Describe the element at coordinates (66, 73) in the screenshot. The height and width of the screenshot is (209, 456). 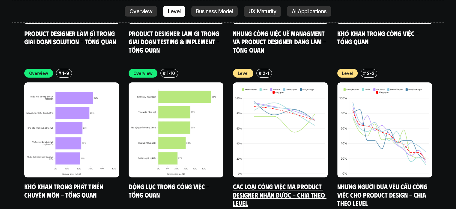
I see `p: 1-9` at that location.